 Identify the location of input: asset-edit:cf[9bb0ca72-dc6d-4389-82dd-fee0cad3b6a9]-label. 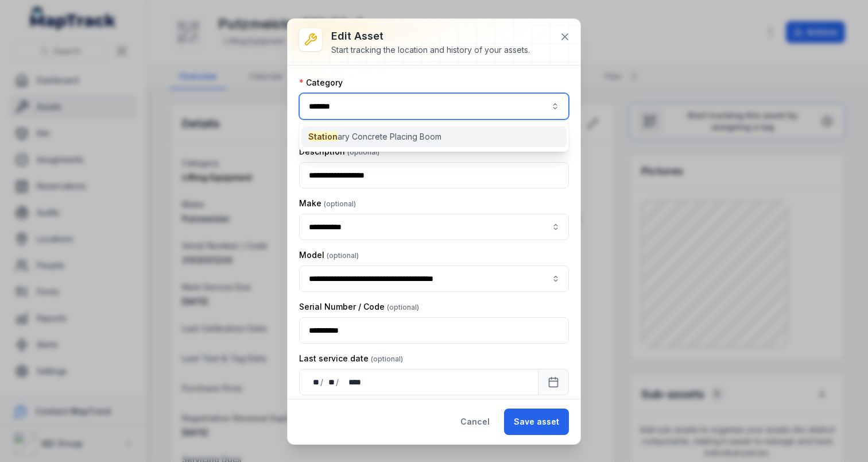
(434, 227).